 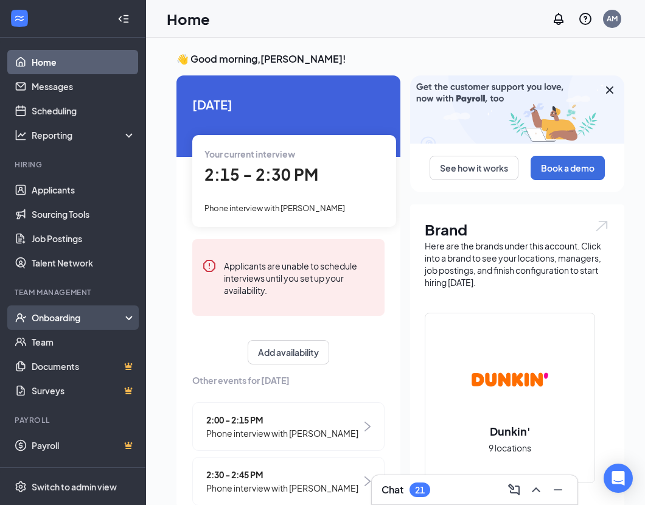 What do you see at coordinates (83, 342) in the screenshot?
I see `a: Team` at bounding box center [83, 342].